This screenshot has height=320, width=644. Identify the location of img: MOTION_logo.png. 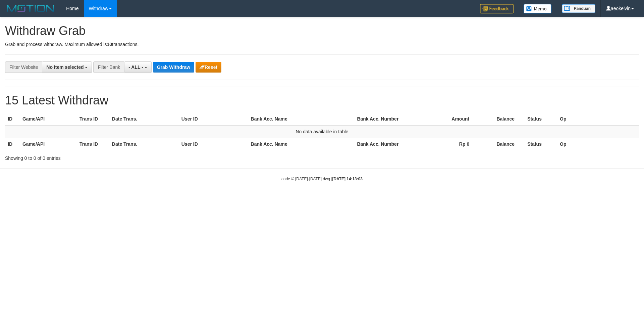
(31, 8).